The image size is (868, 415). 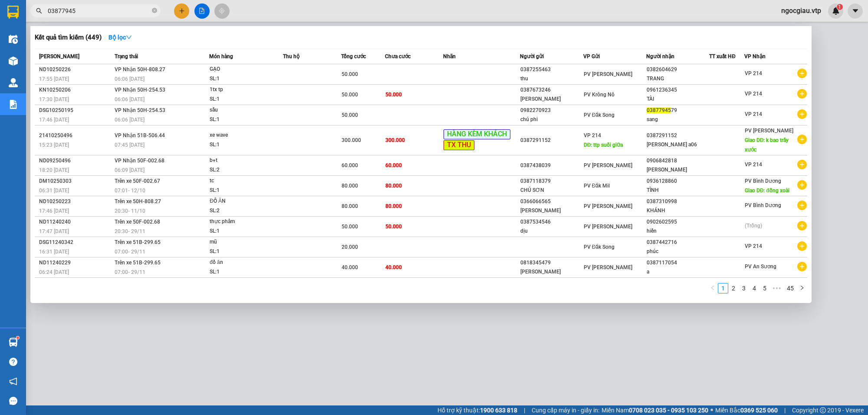 I want to click on div: thực phẩm, so click(x=242, y=222).